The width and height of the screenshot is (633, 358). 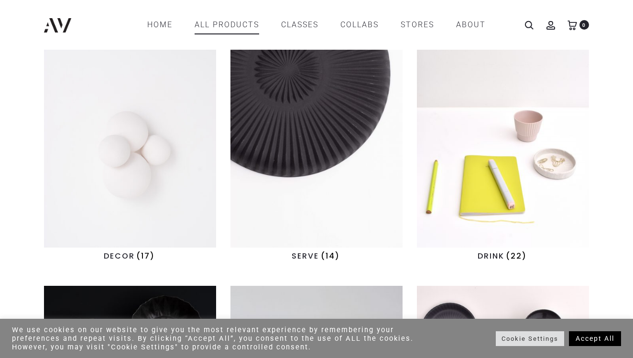 I want to click on a: STORES, so click(x=417, y=25).